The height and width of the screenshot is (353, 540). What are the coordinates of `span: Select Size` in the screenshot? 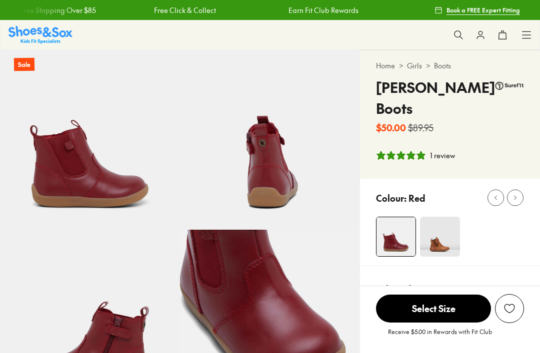 It's located at (433, 309).